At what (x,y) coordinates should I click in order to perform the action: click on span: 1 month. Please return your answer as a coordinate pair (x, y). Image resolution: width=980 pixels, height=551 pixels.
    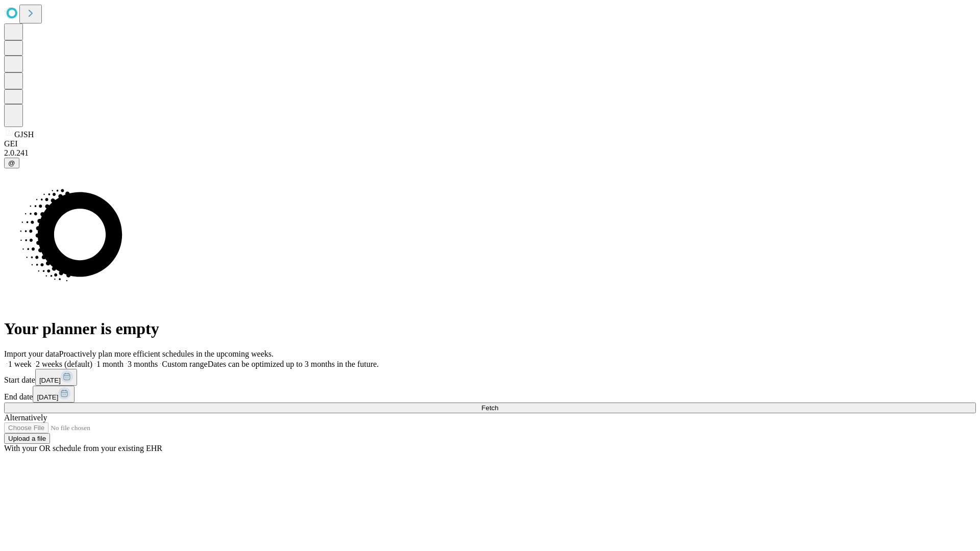
    Looking at the image, I should click on (110, 364).